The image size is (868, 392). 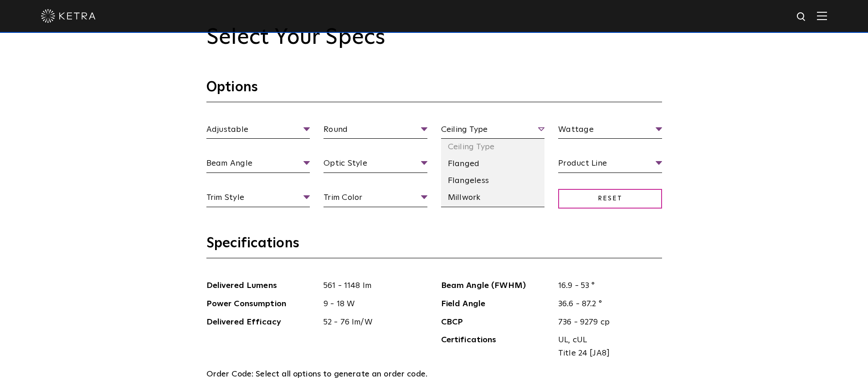 What do you see at coordinates (496, 347) in the screenshot?
I see `span: Certifications` at bounding box center [496, 347].